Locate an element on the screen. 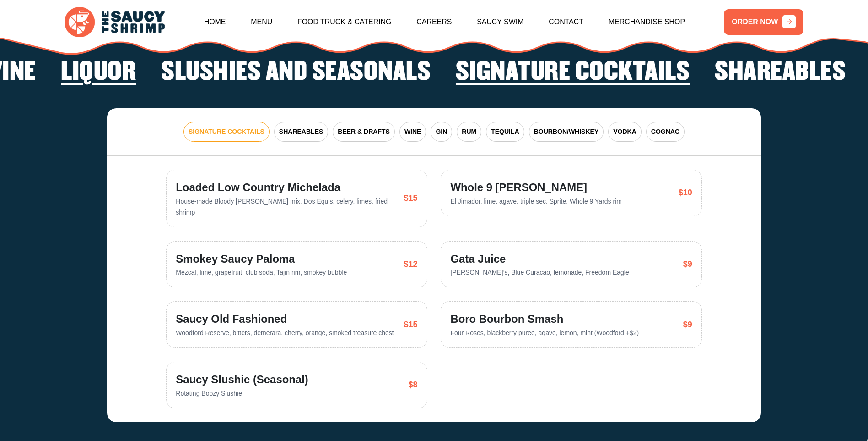 The height and width of the screenshot is (441, 868). li: 5 of 6 is located at coordinates (98, 74).